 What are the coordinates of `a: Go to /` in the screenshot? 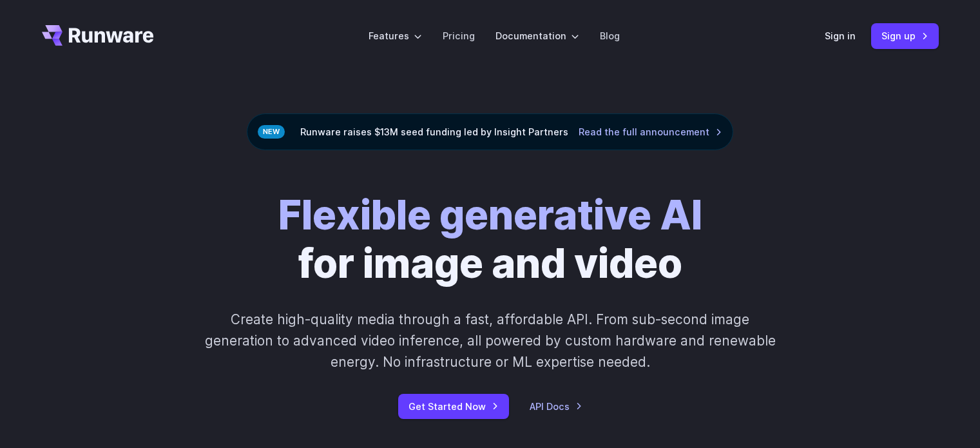 It's located at (98, 35).